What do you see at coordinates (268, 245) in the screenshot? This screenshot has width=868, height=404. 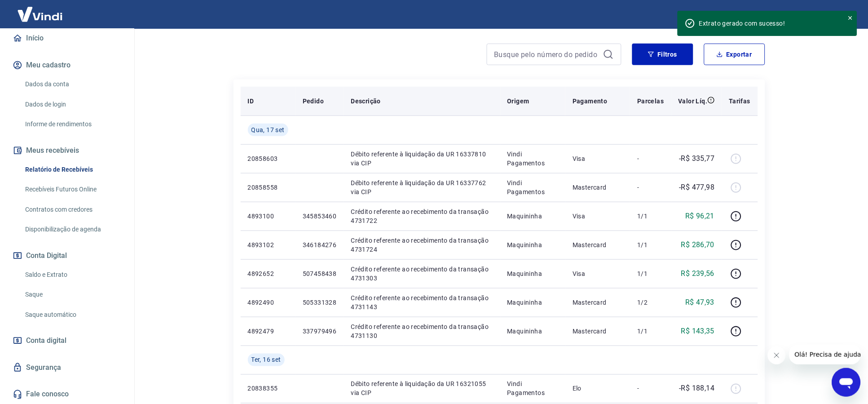 I see `p: 4893102` at bounding box center [268, 245].